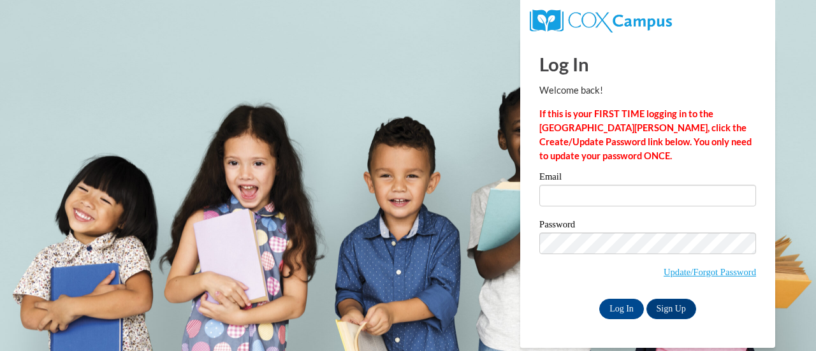 The width and height of the screenshot is (816, 351). I want to click on a: Update/Forgot Password, so click(710, 272).